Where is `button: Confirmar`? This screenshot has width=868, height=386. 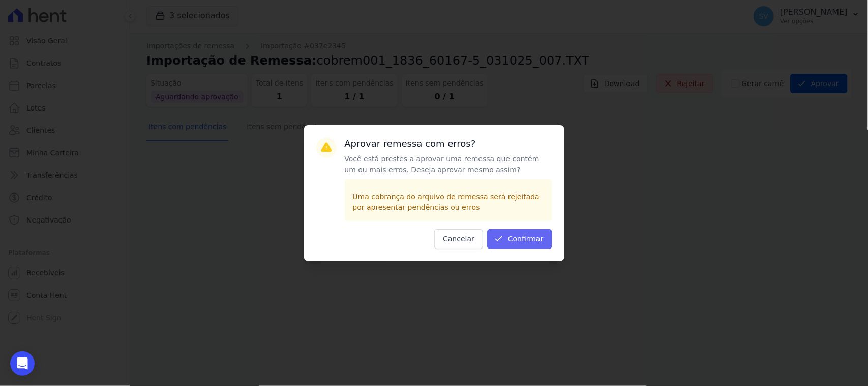 button: Confirmar is located at coordinates (520, 239).